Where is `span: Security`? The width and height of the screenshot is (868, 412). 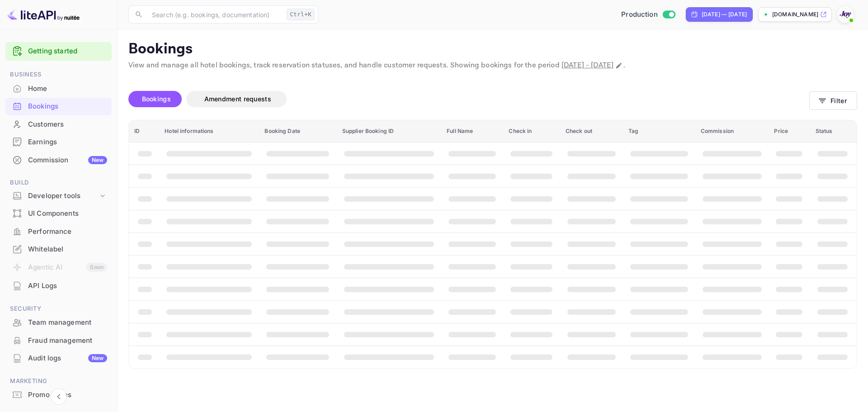
span: Security is located at coordinates (58, 309).